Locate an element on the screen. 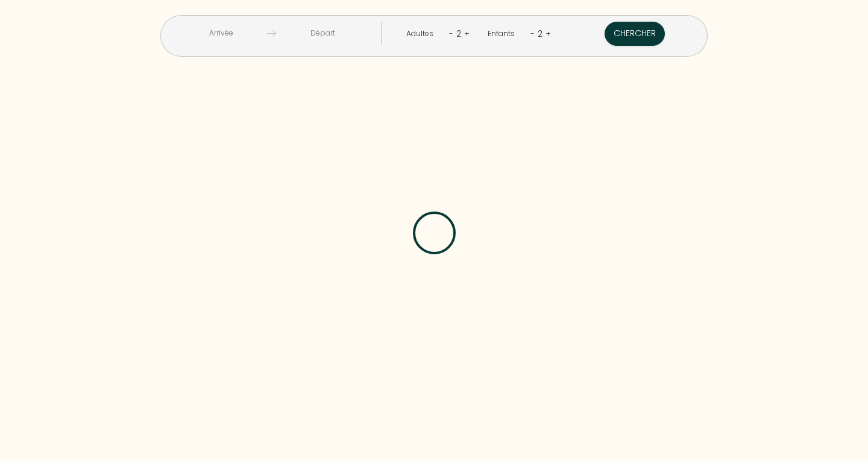 The height and width of the screenshot is (461, 868). div: Enfants is located at coordinates (503, 34).